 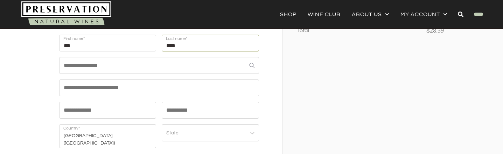 I want to click on bdi: 28.39, so click(x=435, y=30).